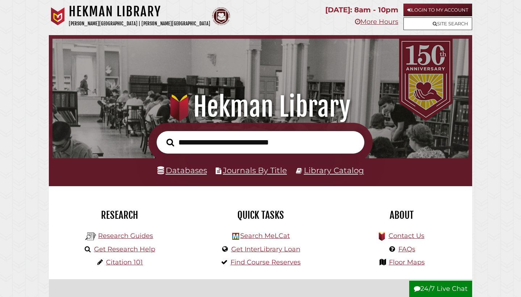  What do you see at coordinates (407, 262) in the screenshot?
I see `a: Floor Maps` at bounding box center [407, 262].